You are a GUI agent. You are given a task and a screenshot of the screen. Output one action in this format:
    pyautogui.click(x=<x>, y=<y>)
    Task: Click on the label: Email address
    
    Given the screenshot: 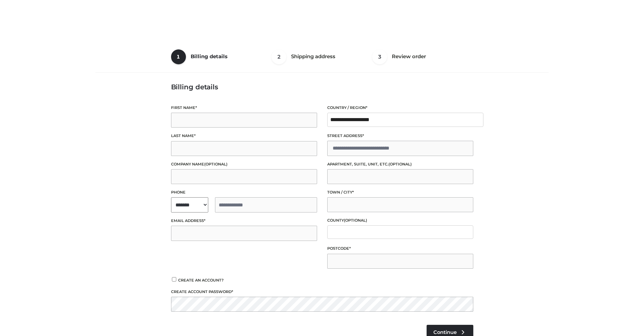 What is the action you would take?
    pyautogui.click(x=244, y=220)
    